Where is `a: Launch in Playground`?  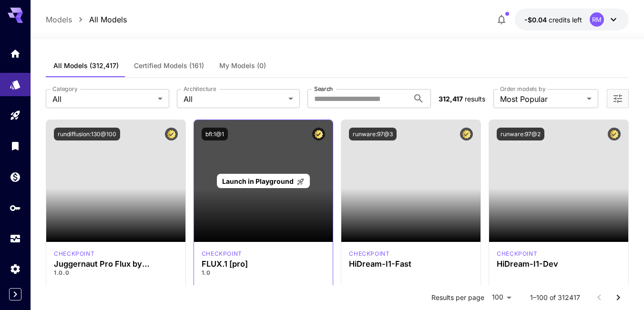 a: Launch in Playground is located at coordinates (263, 181).